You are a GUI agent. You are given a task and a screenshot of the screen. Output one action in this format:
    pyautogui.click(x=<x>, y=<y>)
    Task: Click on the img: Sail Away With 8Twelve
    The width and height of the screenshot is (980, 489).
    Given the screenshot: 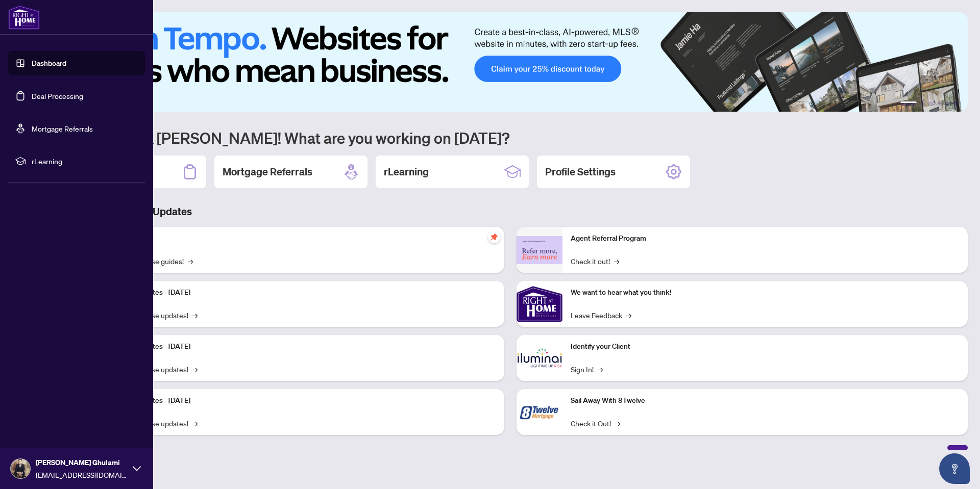 What is the action you would take?
    pyautogui.click(x=539, y=412)
    